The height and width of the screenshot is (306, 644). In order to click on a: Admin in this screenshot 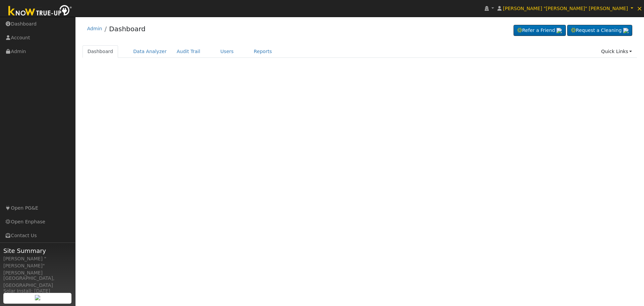, I will do `click(95, 28)`.